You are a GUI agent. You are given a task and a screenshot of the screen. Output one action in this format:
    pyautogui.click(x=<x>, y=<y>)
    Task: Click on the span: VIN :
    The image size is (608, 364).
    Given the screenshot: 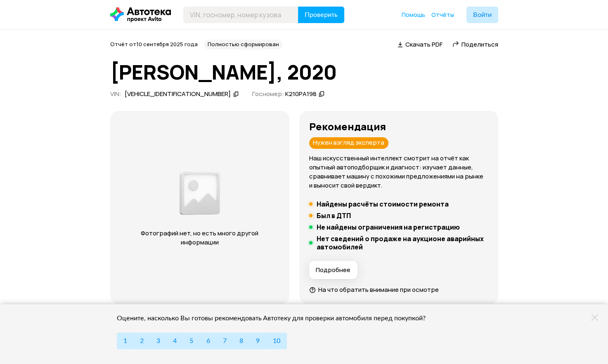 What is the action you would take?
    pyautogui.click(x=116, y=94)
    